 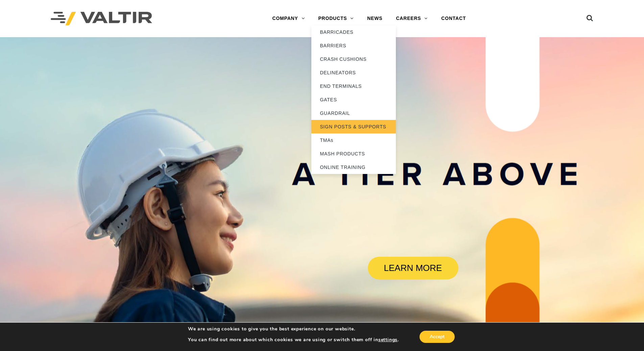 What do you see at coordinates (388, 340) in the screenshot?
I see `button: settings` at bounding box center [388, 340].